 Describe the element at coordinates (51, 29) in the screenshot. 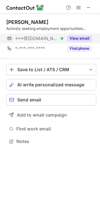

I see `div: Actively seeking employment opportunities...` at that location.